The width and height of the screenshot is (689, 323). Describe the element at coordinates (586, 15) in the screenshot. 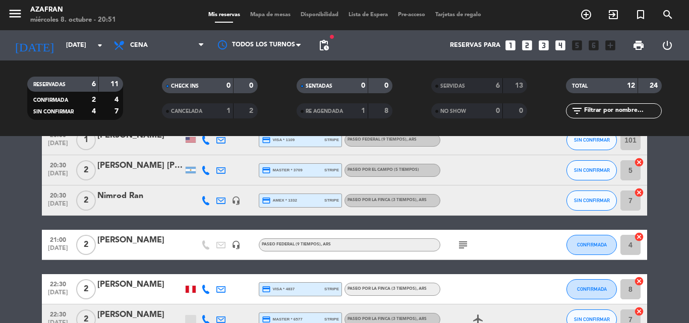

I see `i: add_circle_outline` at that location.